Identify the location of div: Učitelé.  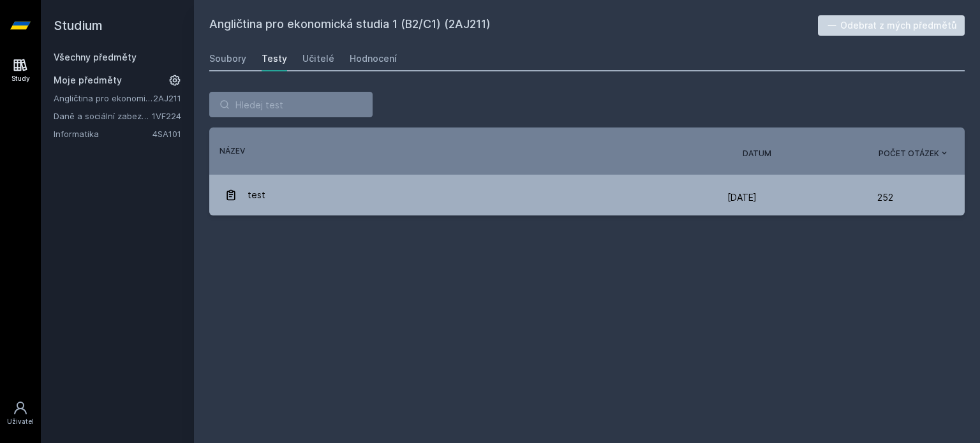
(319, 59).